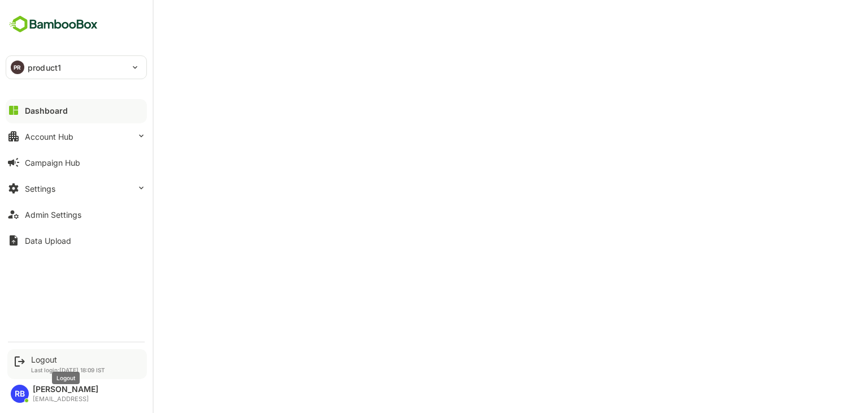  What do you see at coordinates (53, 162) in the screenshot?
I see `div: Campaign Hub` at bounding box center [53, 162].